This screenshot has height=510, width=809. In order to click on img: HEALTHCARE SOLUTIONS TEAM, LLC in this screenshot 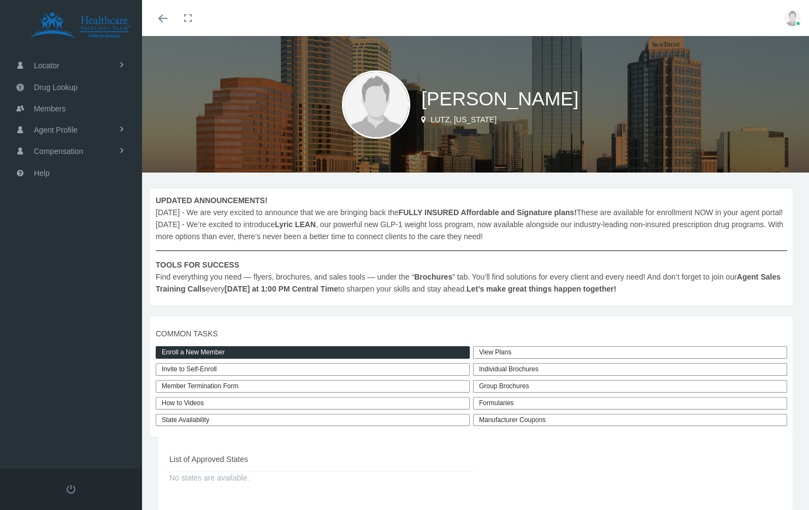, I will do `click(80, 26)`.